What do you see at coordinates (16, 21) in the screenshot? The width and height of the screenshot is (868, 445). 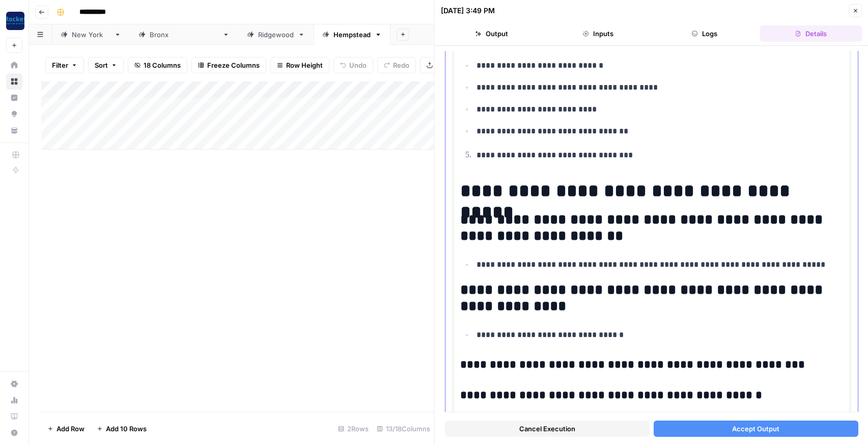 I see `img: Rocket Pilots Logo` at bounding box center [16, 21].